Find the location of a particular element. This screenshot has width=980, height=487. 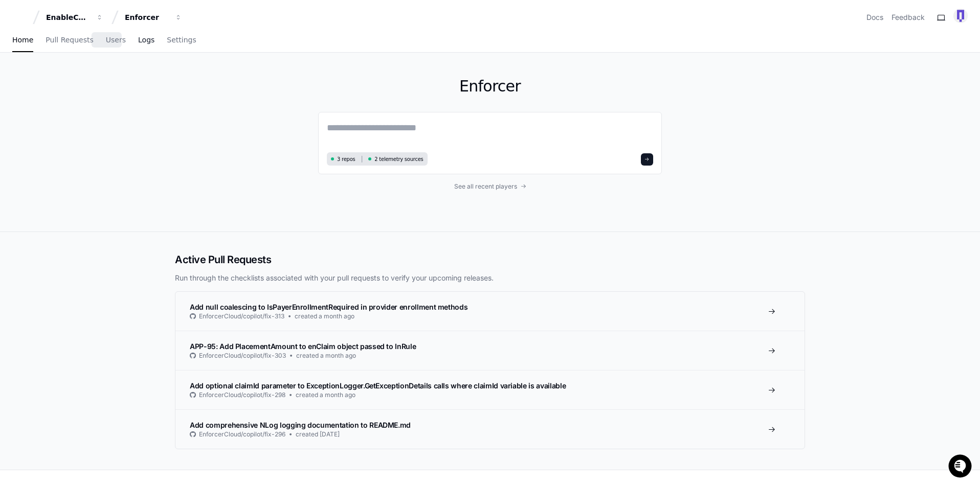

button: EnableComp is located at coordinates (75, 17).